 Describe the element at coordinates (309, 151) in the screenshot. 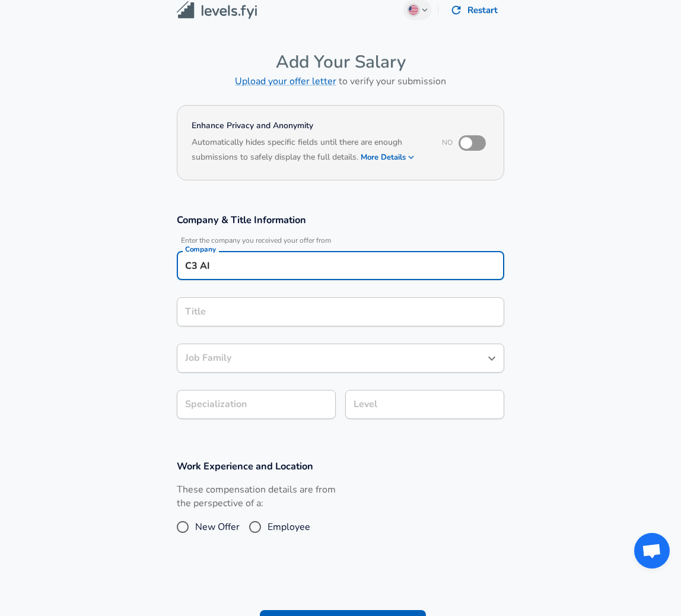

I see `h6: Automatically hides specific fields until there are enough submissions to safely display the full...` at that location.